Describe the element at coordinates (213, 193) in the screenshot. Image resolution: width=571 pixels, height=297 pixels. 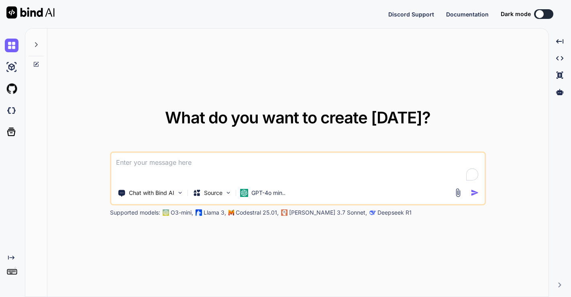
I see `p: Source` at that location.